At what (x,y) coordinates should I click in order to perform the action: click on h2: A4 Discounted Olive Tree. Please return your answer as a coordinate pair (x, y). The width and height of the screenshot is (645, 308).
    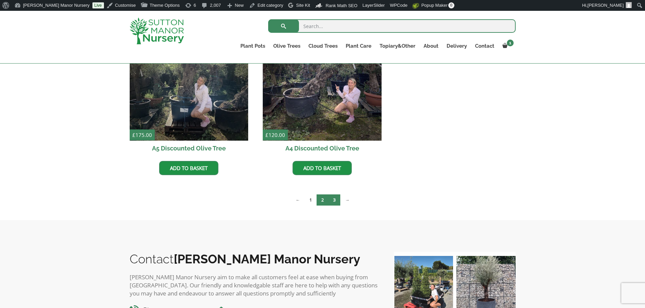
    Looking at the image, I should click on (322, 148).